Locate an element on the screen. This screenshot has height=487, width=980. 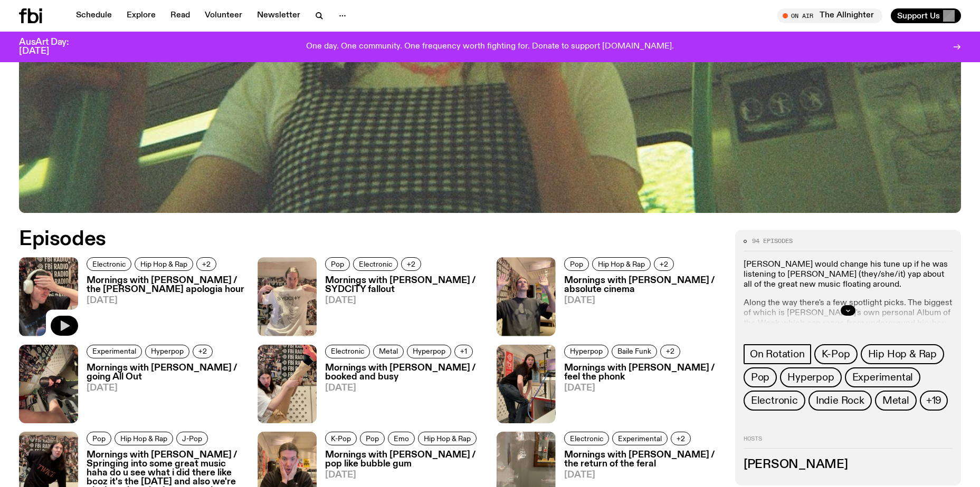
span: 94 episodes is located at coordinates (772, 241).